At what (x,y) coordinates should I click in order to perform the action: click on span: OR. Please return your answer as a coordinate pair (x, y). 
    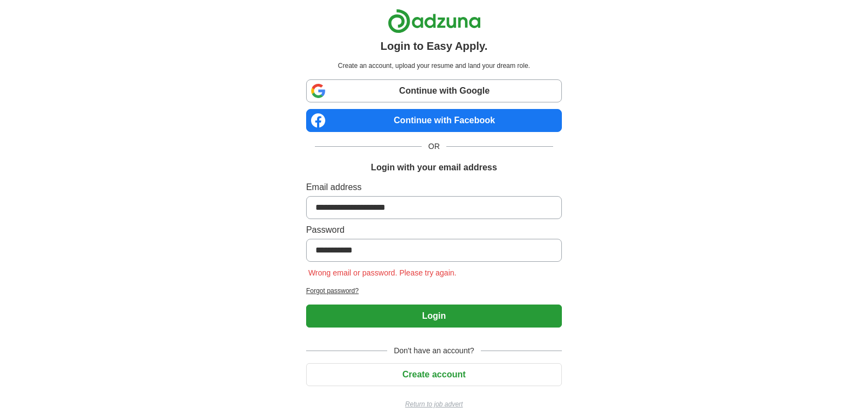
    Looking at the image, I should click on (434, 146).